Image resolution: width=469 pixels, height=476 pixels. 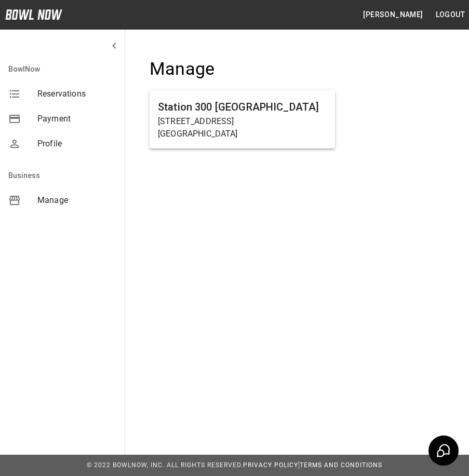 I want to click on span: Payment, so click(x=77, y=119).